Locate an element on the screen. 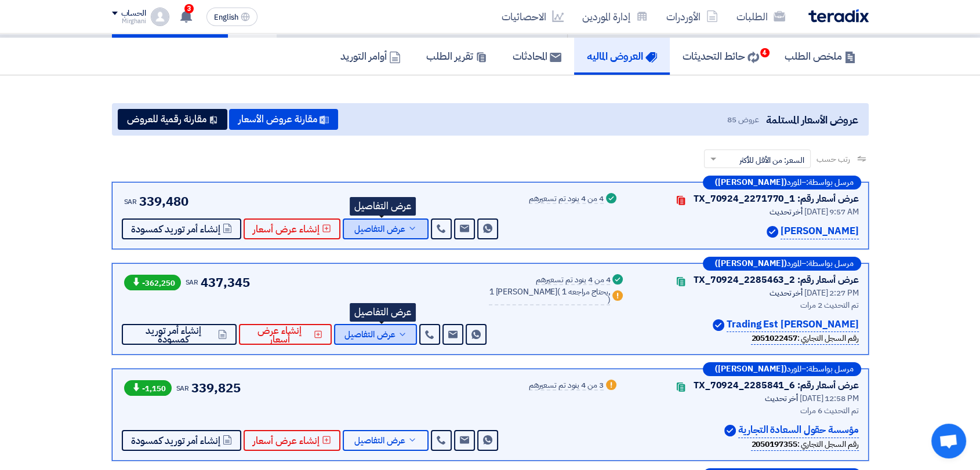 The width and height of the screenshot is (980, 470). button: مقارنة رقمية للعروض is located at coordinates (172, 119).